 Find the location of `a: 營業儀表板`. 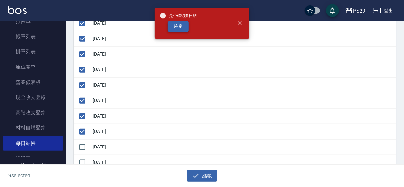

a: 營業儀表板 is located at coordinates (33, 82).